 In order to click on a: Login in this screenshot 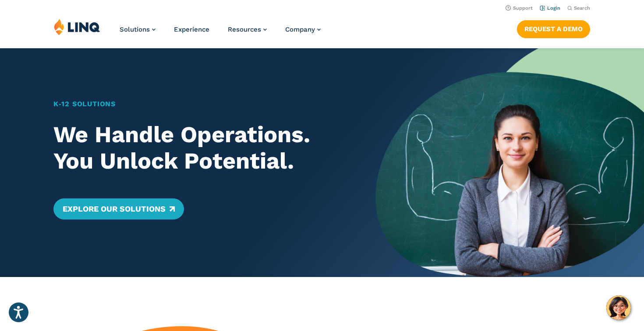, I will do `click(549, 8)`.